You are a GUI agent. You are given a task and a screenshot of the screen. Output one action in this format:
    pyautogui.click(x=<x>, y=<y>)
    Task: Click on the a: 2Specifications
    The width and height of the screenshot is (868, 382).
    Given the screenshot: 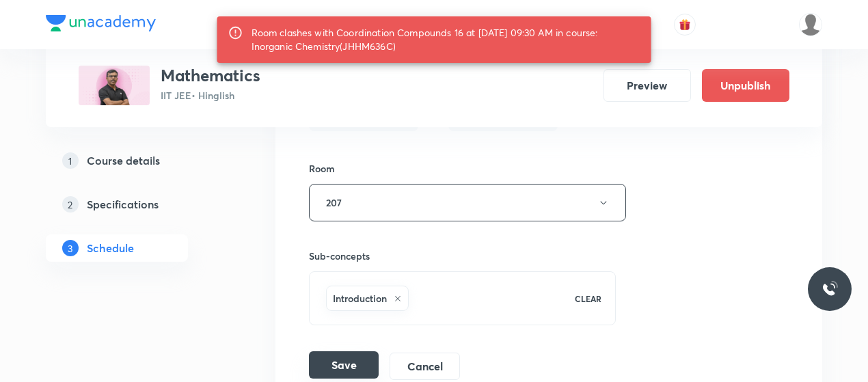 What is the action you would take?
    pyautogui.click(x=139, y=204)
    